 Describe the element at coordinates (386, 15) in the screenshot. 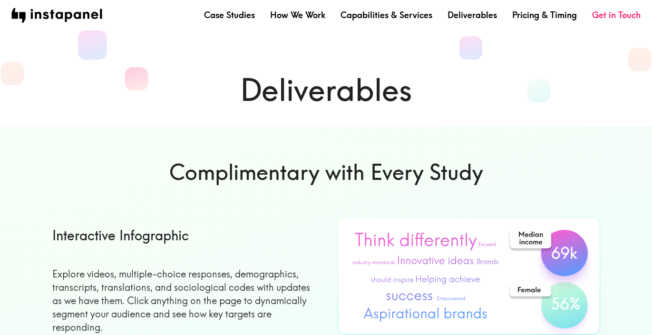

I see `a: Capabilities & Services` at that location.